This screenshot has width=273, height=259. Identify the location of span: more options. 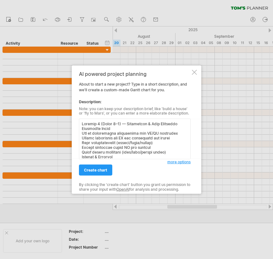
(179, 162).